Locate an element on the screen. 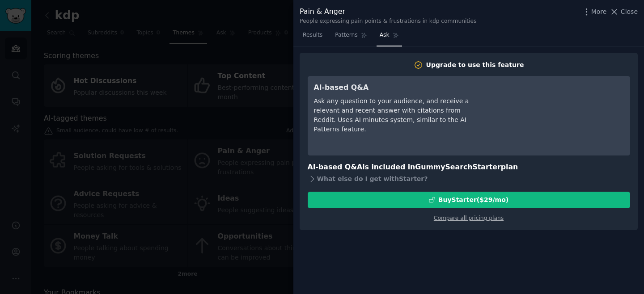 Image resolution: width=644 pixels, height=294 pixels. h3: AI-based Q&A is included in plan is located at coordinates (469, 167).